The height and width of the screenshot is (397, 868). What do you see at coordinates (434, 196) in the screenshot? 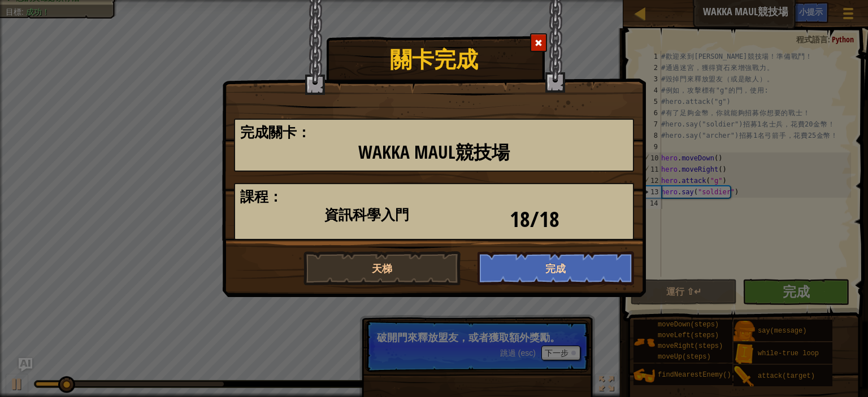
I see `h3: 課程：` at bounding box center [434, 196].